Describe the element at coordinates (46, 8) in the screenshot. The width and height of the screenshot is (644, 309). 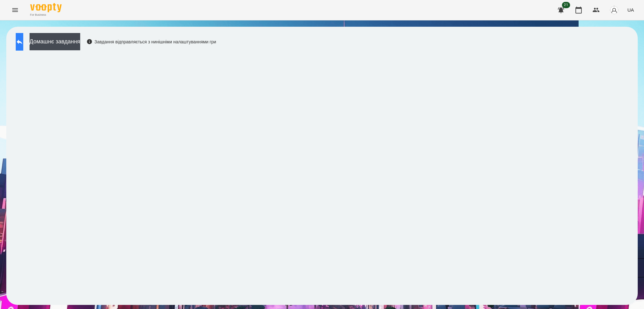
I see `img: Voopty Logo` at that location.